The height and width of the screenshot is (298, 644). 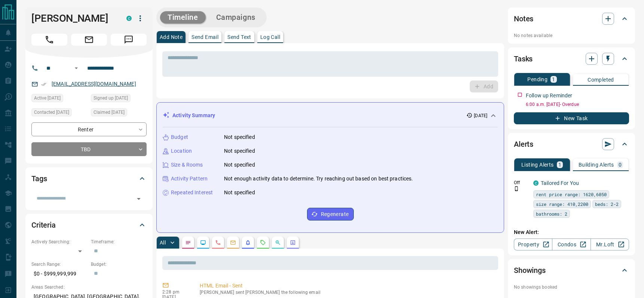 What do you see at coordinates (529, 270) in the screenshot?
I see `h2: Showings` at bounding box center [529, 270].